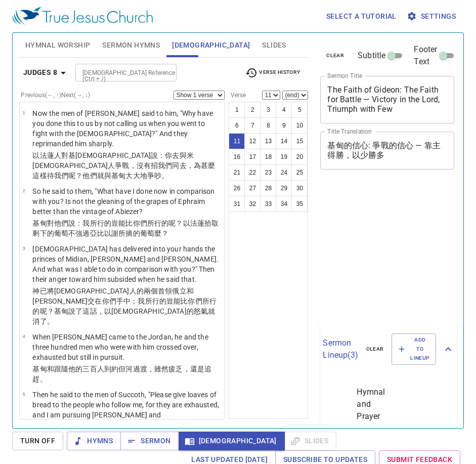  Describe the element at coordinates (284, 173) in the screenshot. I see `button: 24` at that location.